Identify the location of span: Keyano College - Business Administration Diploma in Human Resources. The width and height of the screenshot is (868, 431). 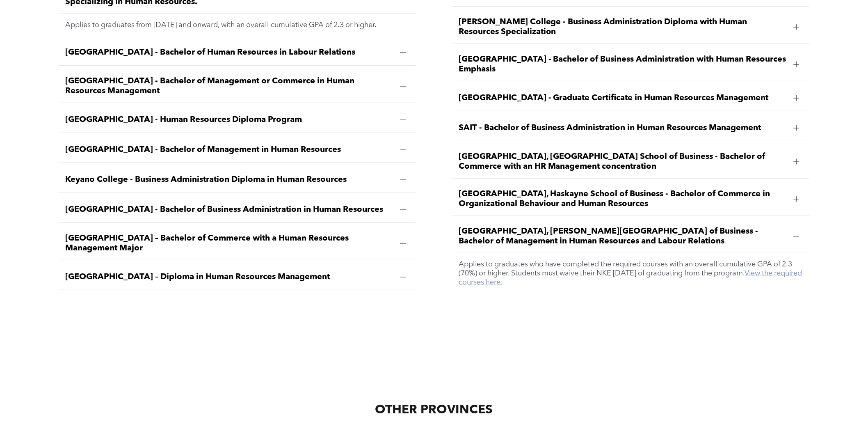
(230, 180).